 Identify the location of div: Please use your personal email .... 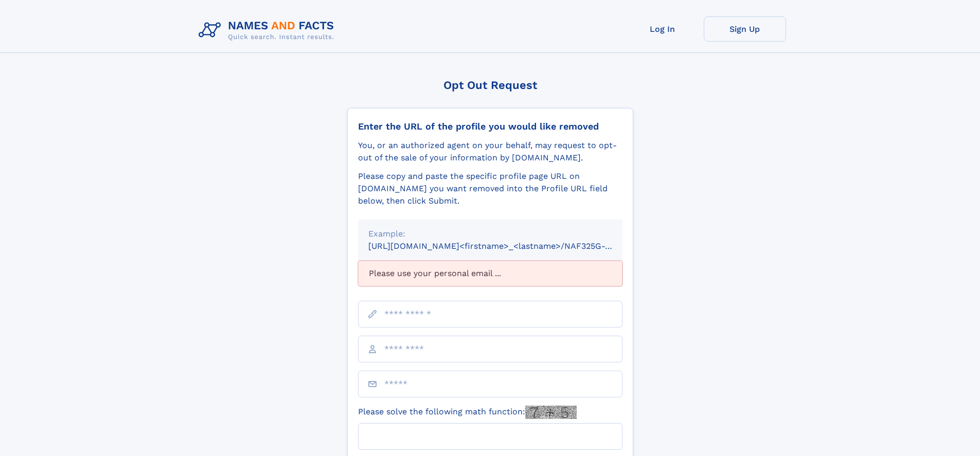
(490, 273).